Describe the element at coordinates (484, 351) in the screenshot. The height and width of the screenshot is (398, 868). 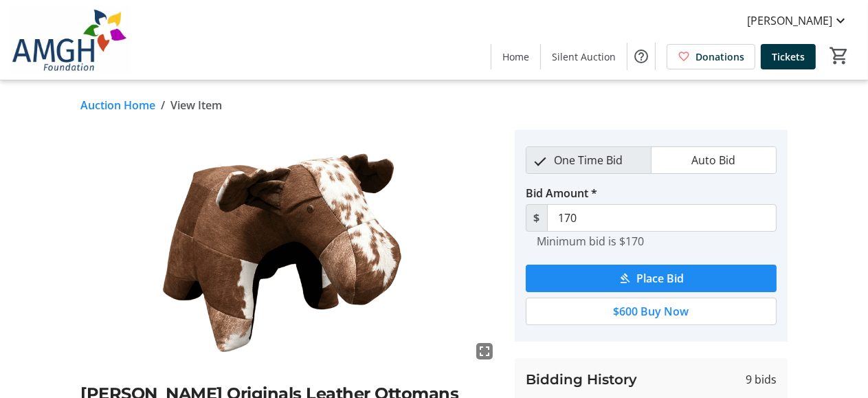
I see `mat-icon: fullscreen` at that location.